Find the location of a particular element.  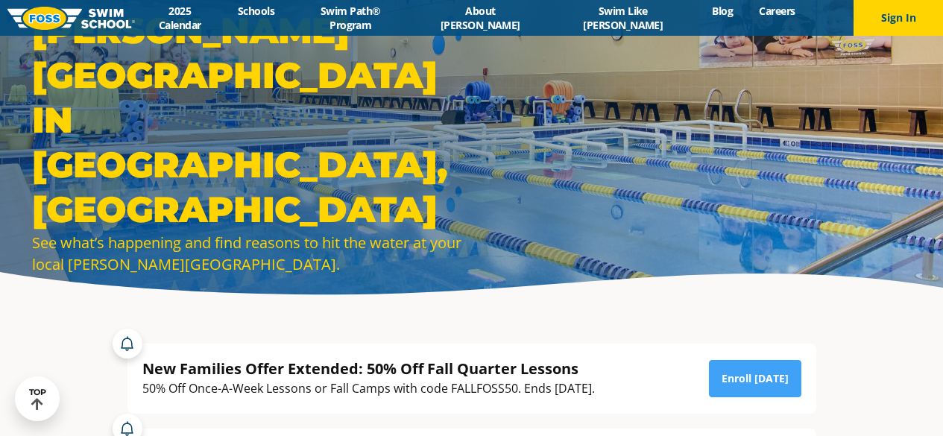

div: TOP is located at coordinates (37, 399).